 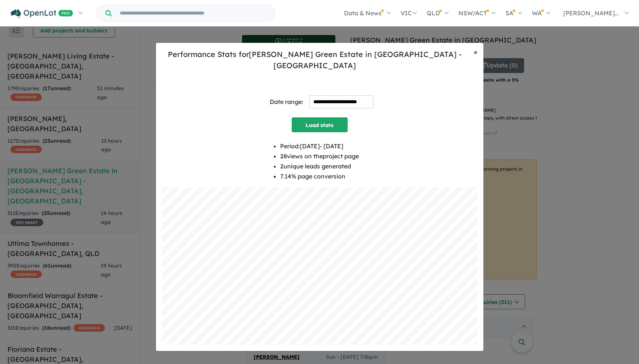 What do you see at coordinates (319, 176) in the screenshot?
I see `li: 7.14 % page conversion` at bounding box center [319, 176].